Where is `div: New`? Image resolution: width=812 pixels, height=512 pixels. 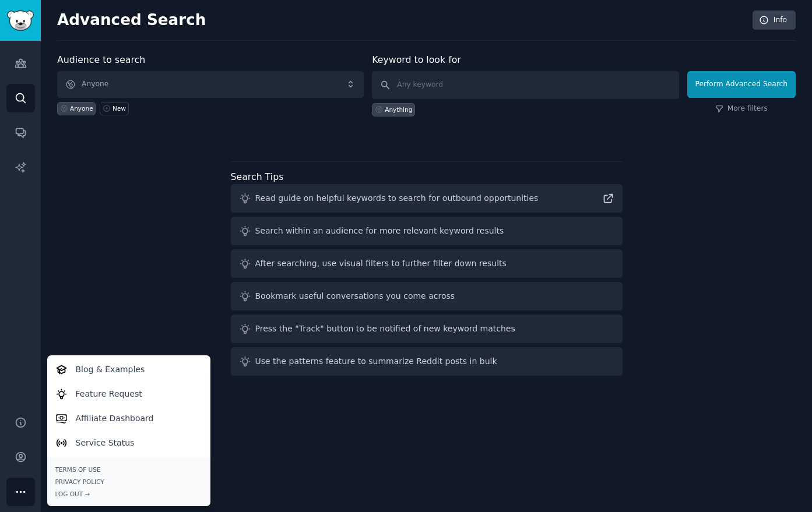 div: New is located at coordinates (119, 108).